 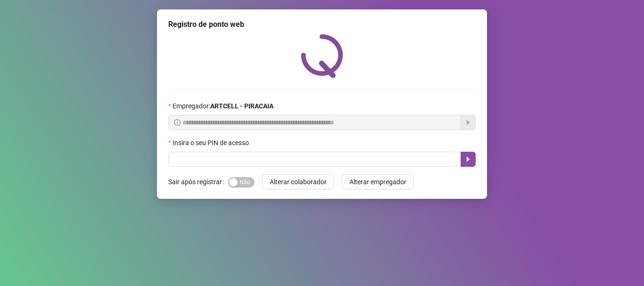 What do you see at coordinates (242, 106) in the screenshot?
I see `strong: ARTCELL - PIRACAIA` at bounding box center [242, 106].